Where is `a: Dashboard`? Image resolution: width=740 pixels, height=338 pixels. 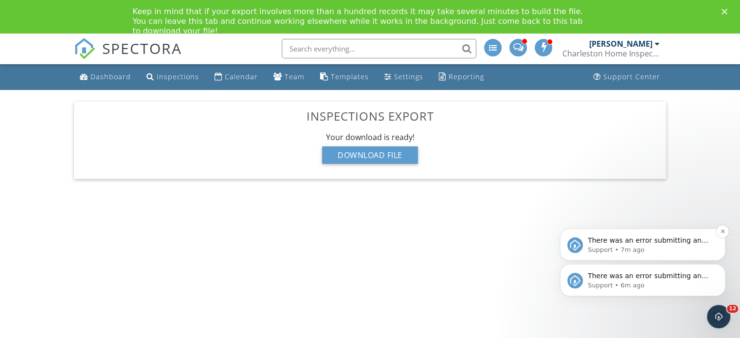
a: Dashboard is located at coordinates (105, 77).